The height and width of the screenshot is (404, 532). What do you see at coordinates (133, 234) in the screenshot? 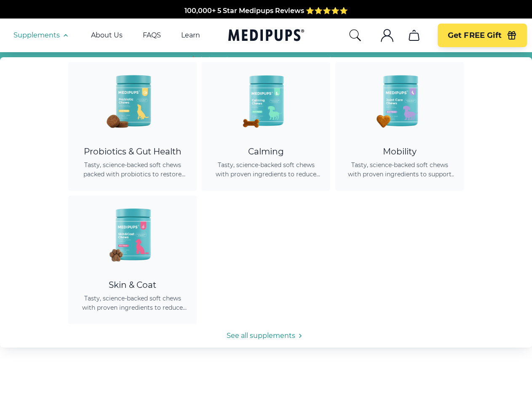
I see `img: Skin & Coat Chews - Medipups` at bounding box center [133, 234].